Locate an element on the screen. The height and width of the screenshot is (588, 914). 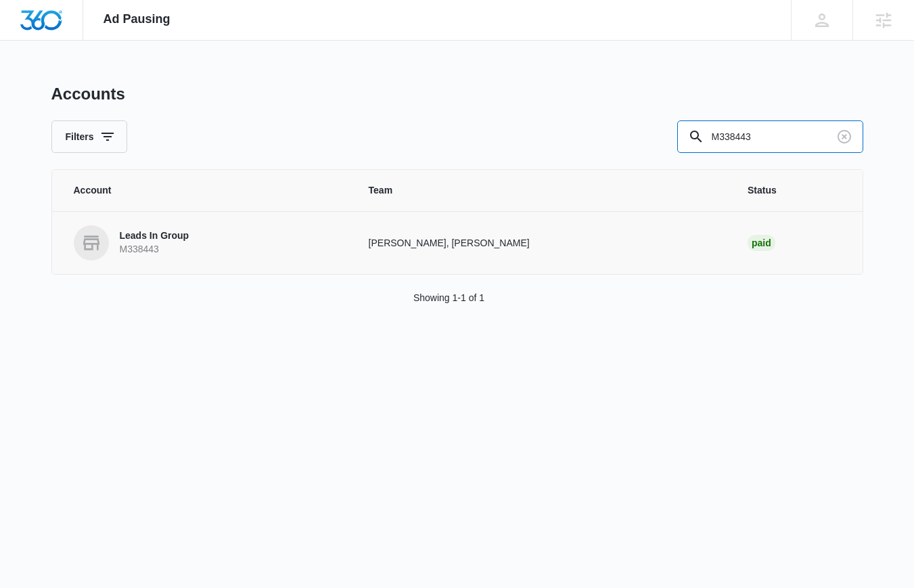
p: Leads In Group is located at coordinates (155, 236).